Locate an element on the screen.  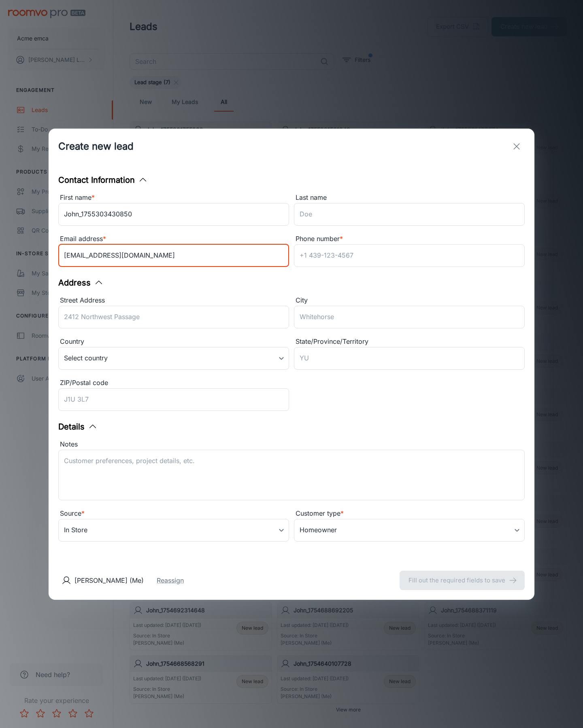
input: YU is located at coordinates (409, 358).